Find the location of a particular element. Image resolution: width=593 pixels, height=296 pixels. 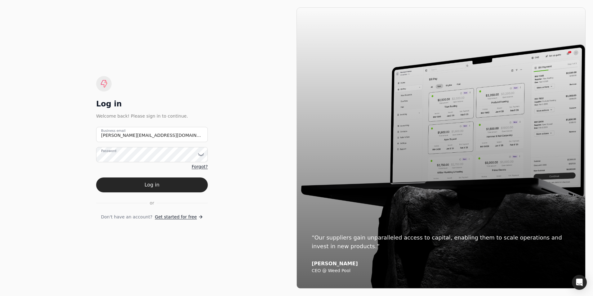

a: Get started for free is located at coordinates (179, 217).